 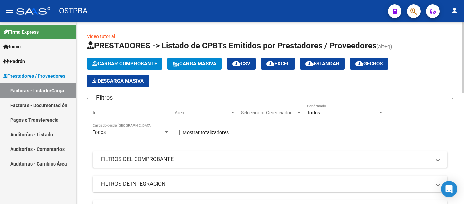 What do you see at coordinates (14, 61) in the screenshot?
I see `span: Padrón` at bounding box center [14, 61].